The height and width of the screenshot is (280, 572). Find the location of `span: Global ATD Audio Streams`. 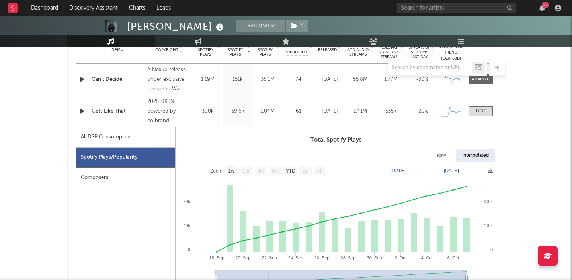

span: Global ATD Audio Streams is located at coordinates (358, 50).